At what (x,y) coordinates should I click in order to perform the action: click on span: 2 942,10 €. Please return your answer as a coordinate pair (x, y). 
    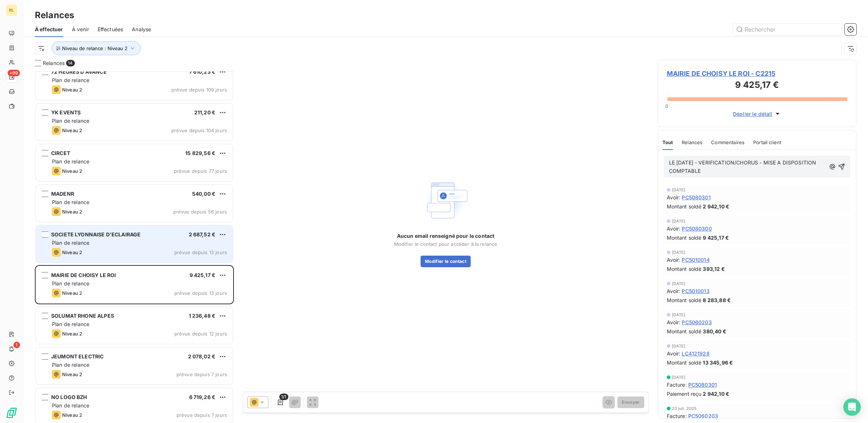
    Looking at the image, I should click on (716, 206).